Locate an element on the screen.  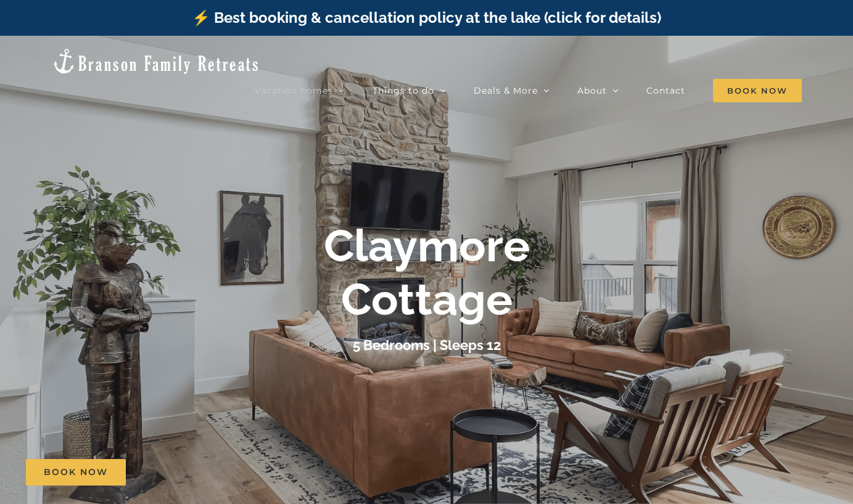
span: About is located at coordinates (592, 91).